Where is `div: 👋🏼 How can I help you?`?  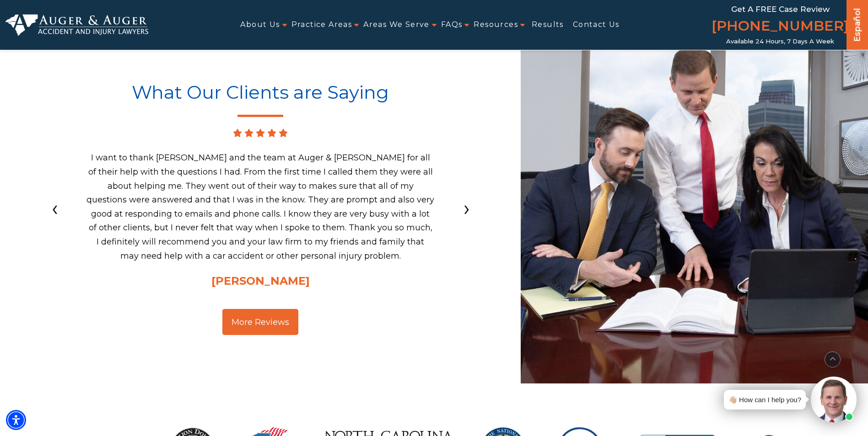 div: 👋🏼 How can I help you? is located at coordinates (764, 400).